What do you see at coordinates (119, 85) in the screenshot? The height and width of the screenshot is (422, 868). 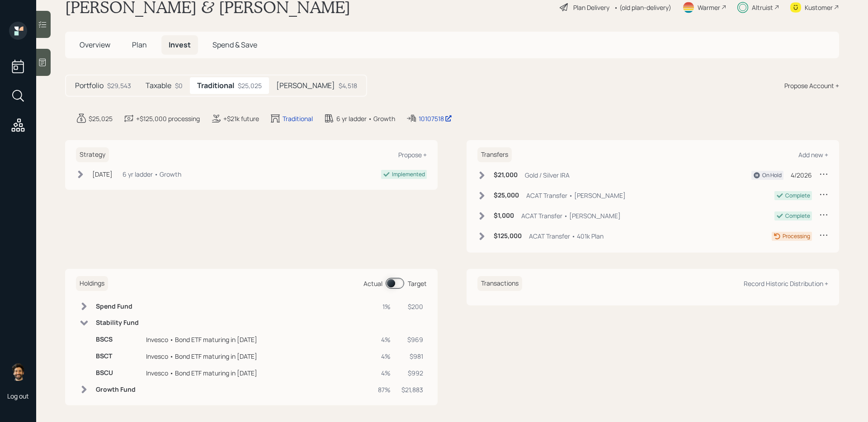 I see `div: $29,543` at bounding box center [119, 85].